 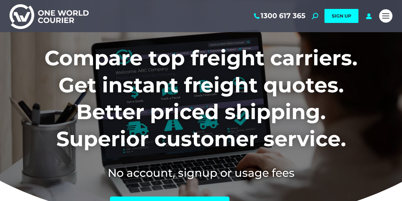 I want to click on a: Mobile menu icon, so click(x=386, y=16).